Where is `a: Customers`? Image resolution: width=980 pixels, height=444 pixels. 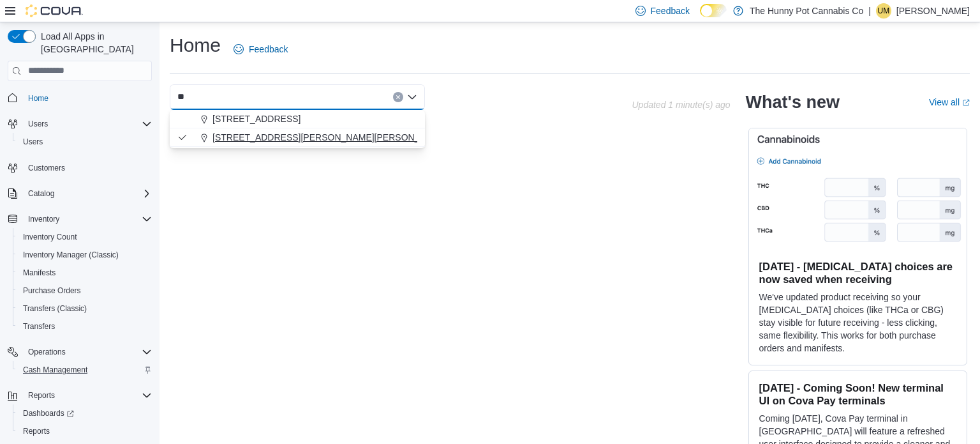
a: Customers is located at coordinates (46, 168).